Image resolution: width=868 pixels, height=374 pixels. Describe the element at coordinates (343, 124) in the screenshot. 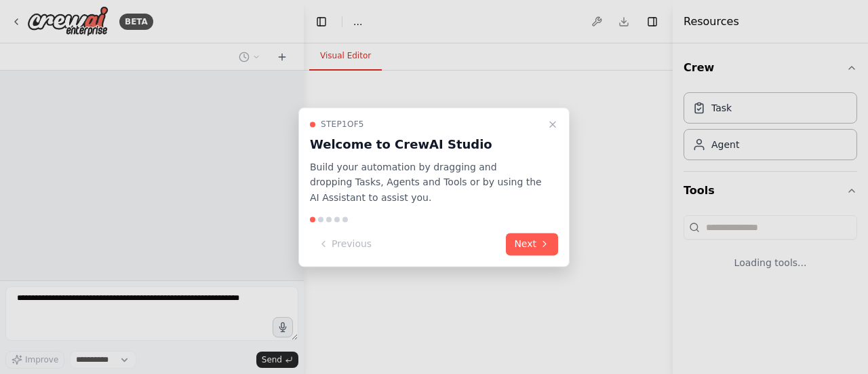

I see `span: Step 1 of 5` at that location.